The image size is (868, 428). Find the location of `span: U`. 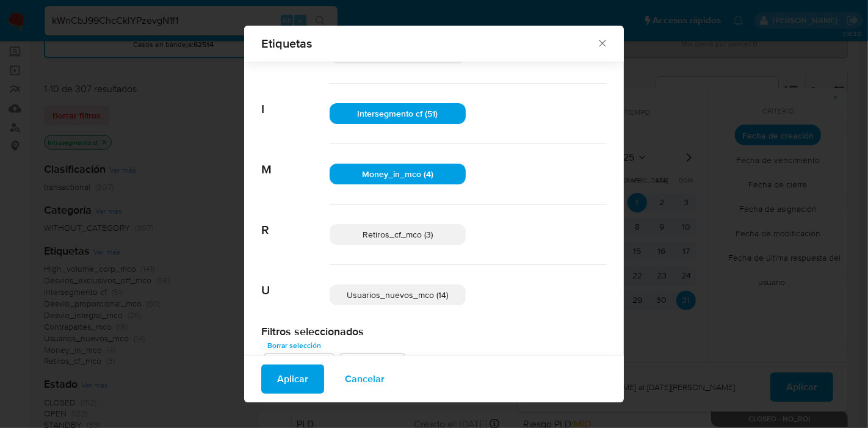

span: U is located at coordinates (296, 281).